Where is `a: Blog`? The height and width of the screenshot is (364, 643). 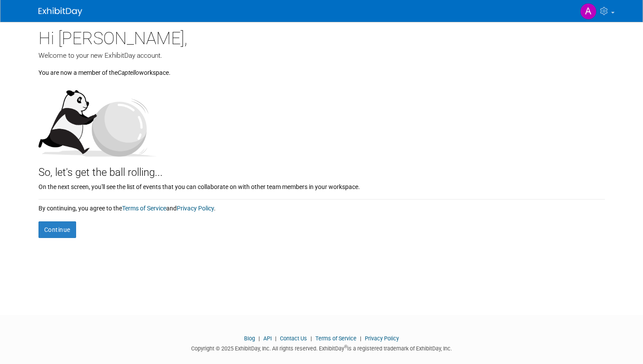
a: Blog is located at coordinates (249, 338).